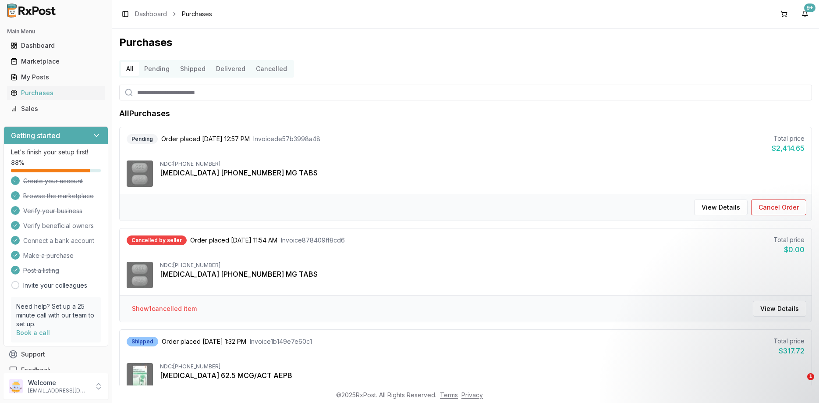  What do you see at coordinates (58, 383) in the screenshot?
I see `p: Welcome` at bounding box center [58, 383].